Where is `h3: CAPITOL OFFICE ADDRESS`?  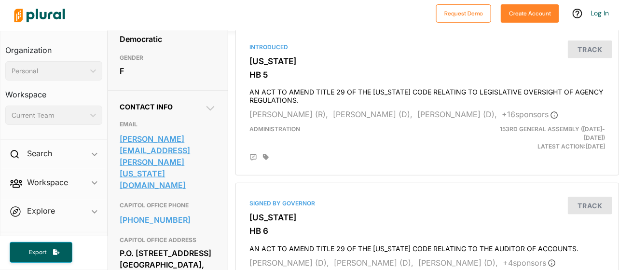
h3: CAPITOL OFFICE ADDRESS is located at coordinates (168, 240).